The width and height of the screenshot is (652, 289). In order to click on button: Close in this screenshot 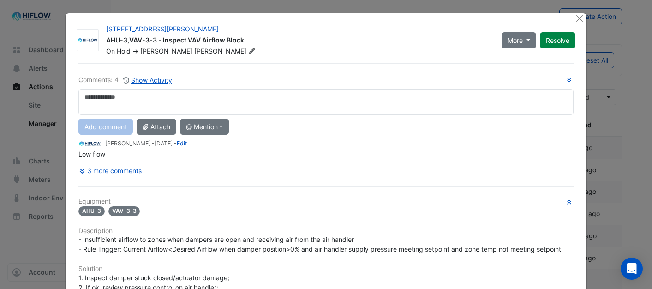, I will do `click(579, 18)`.